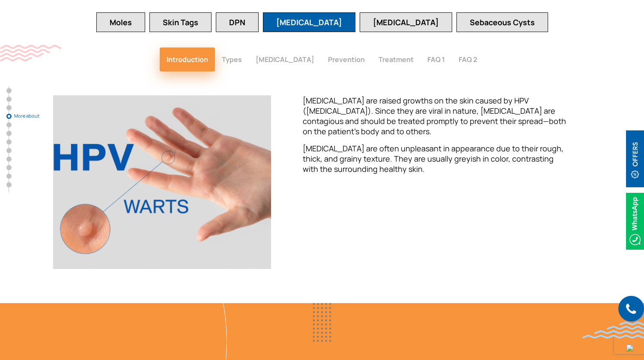 This screenshot has width=644, height=360. I want to click on button: Sebaceous Cysts, so click(502, 22).